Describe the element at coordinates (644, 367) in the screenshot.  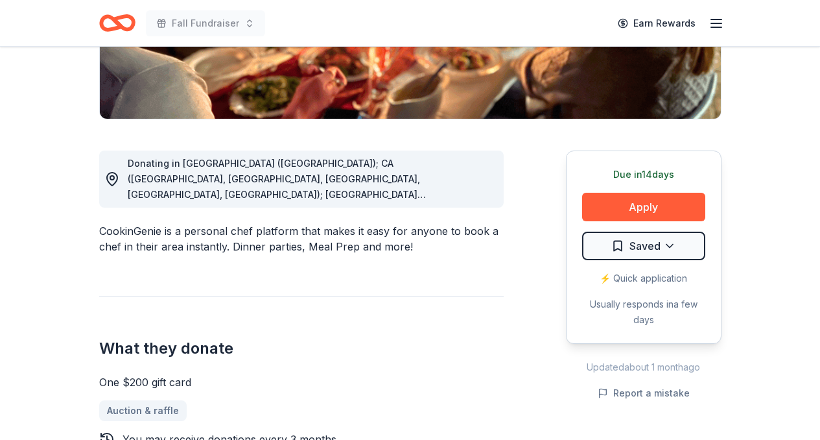
I see `div: Updated about 1 month ago` at that location.